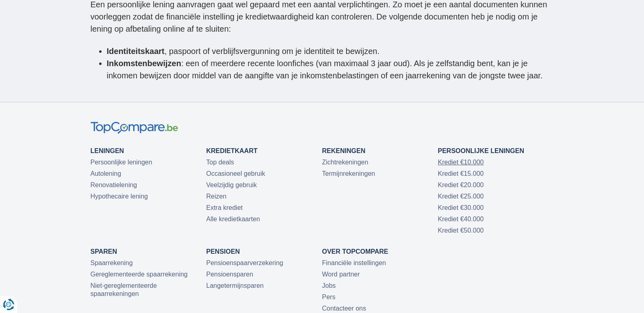 The width and height of the screenshot is (644, 313). Describe the element at coordinates (220, 162) in the screenshot. I see `a: Top deals` at that location.